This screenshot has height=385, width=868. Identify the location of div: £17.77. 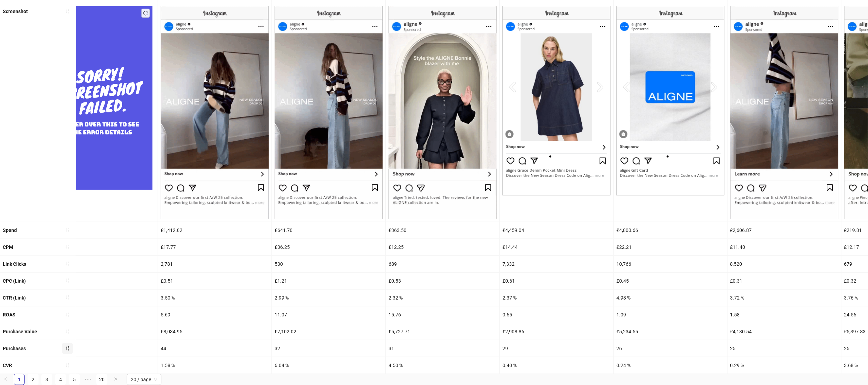
(215, 247).